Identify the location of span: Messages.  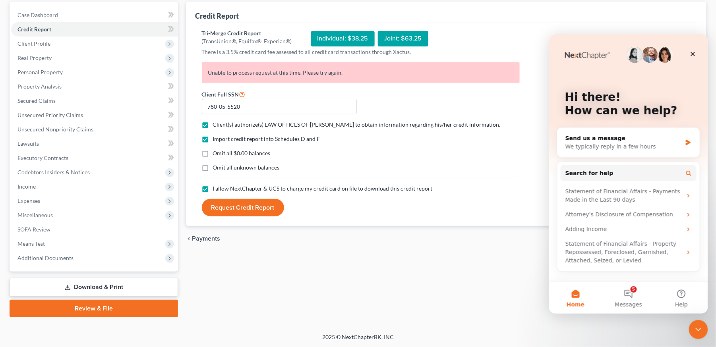
(79, 271).